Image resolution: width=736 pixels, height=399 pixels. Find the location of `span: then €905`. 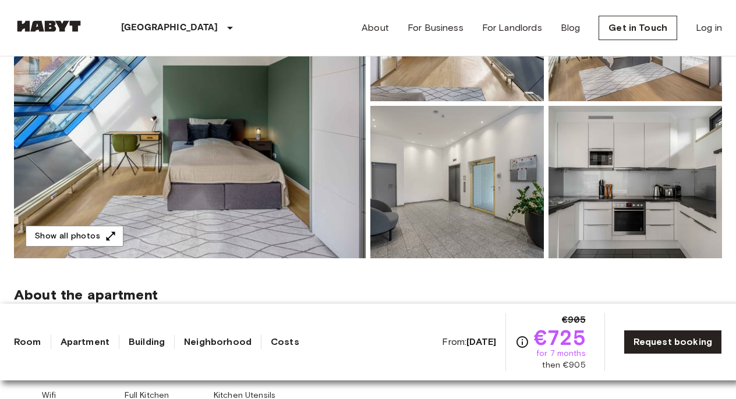

span: then €905 is located at coordinates (564, 366).